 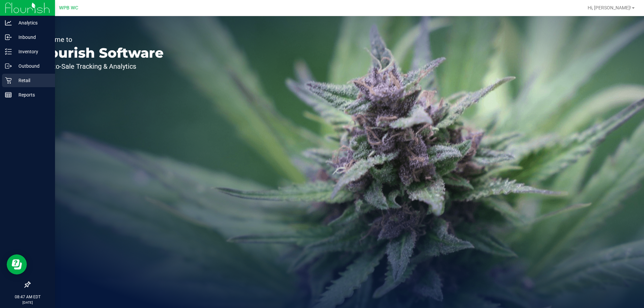 What do you see at coordinates (100, 40) in the screenshot?
I see `p: Welcome to` at bounding box center [100, 40].